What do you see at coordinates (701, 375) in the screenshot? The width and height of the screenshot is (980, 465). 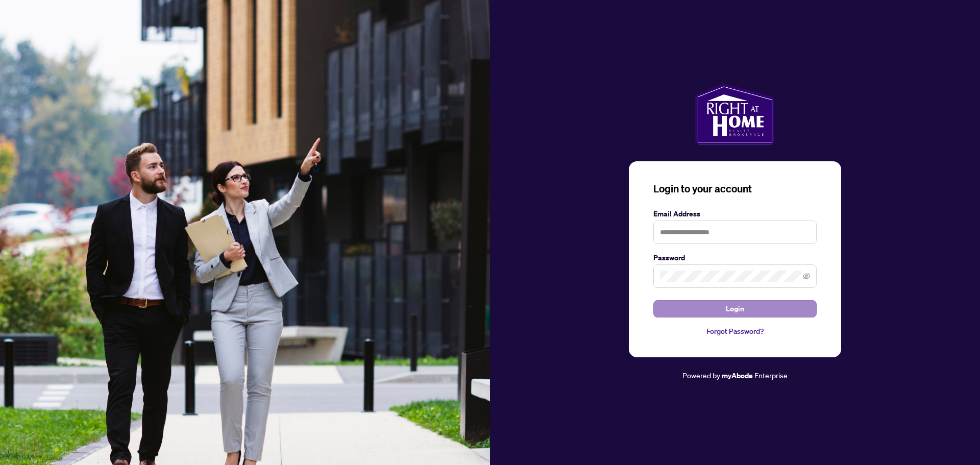 I see `span: Powered by` at bounding box center [701, 375].